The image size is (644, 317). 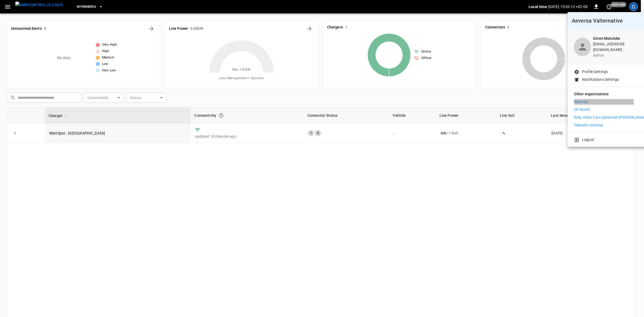 What do you see at coordinates (589, 125) in the screenshot?
I see `p: Takealot Aeversa` at bounding box center [589, 125].